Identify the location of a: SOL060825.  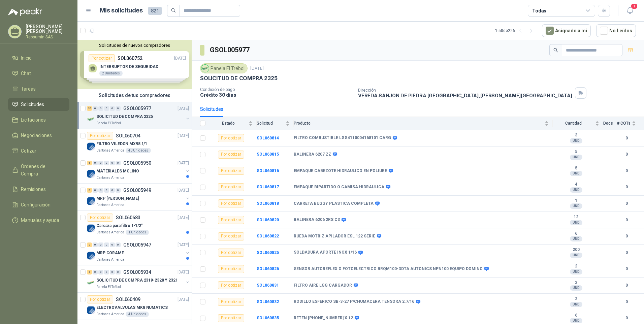
(268, 253).